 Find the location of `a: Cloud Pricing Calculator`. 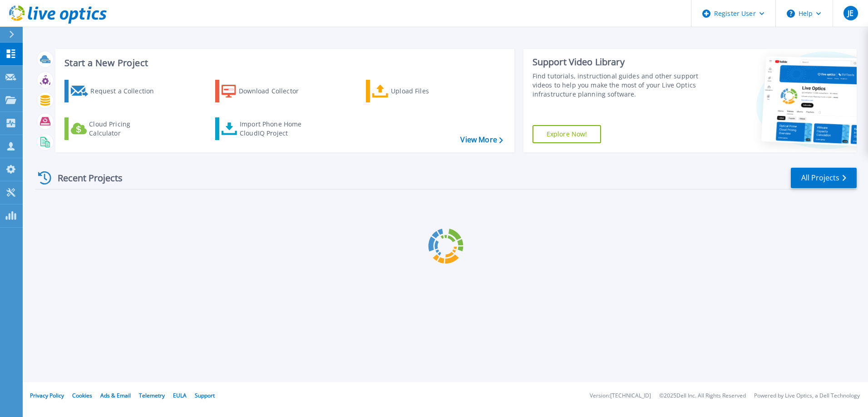

a: Cloud Pricing Calculator is located at coordinates (115, 129).